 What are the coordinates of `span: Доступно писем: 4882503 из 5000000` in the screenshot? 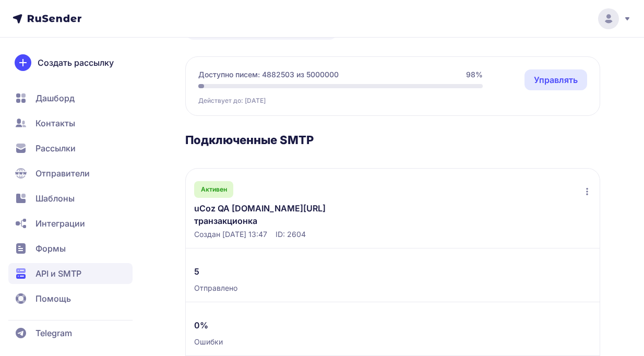 It's located at (268, 74).